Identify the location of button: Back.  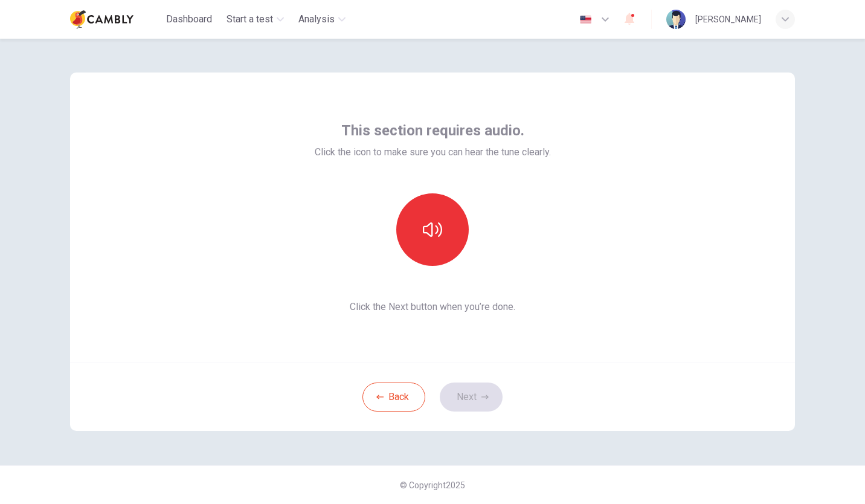
(394, 397).